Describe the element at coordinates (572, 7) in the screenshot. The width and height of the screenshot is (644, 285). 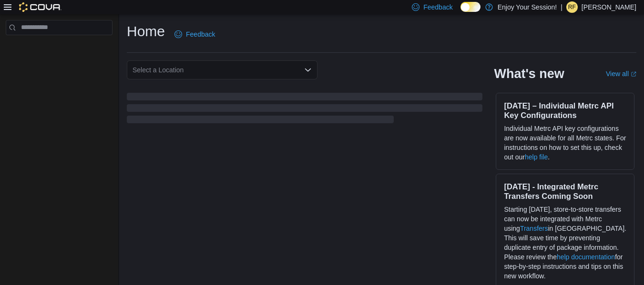
I see `span: RF` at that location.